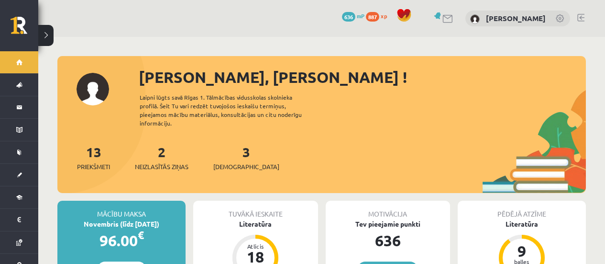 The image size is (605, 264). What do you see at coordinates (24, 29) in the screenshot?
I see `a: Rīgas 1. Tālmācības vidusskola` at bounding box center [24, 29].